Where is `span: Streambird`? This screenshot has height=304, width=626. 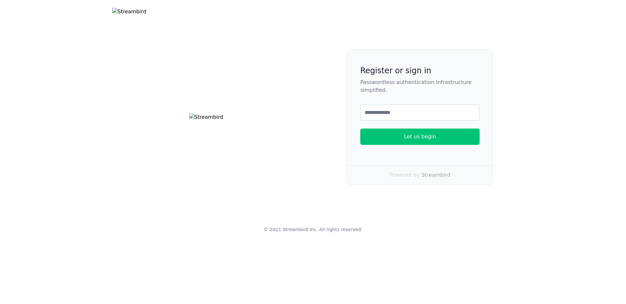
span: Streambird is located at coordinates (435, 175).